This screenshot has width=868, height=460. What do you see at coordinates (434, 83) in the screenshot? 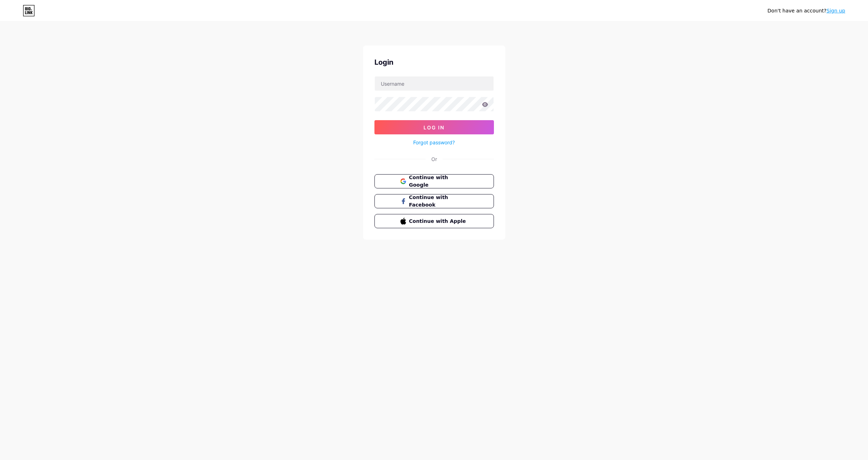
I see `input: Username` at bounding box center [434, 83].